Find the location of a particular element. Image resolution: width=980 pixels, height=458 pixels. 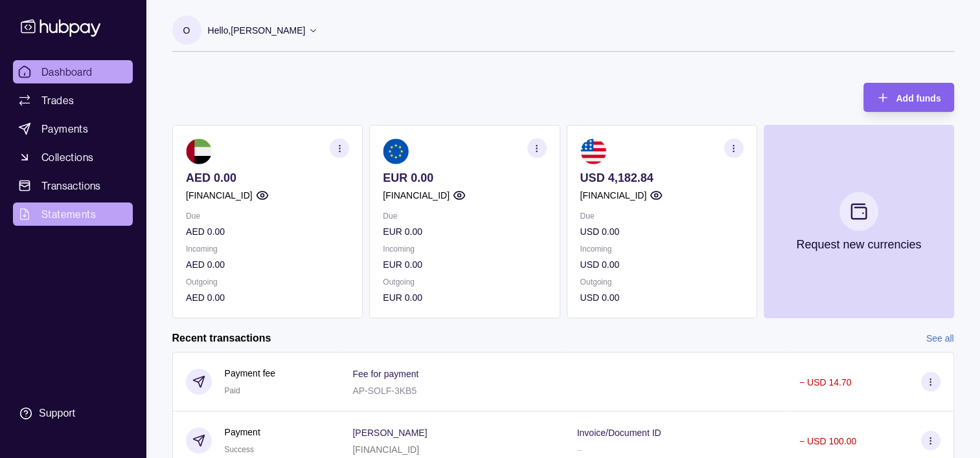

p: Payment fee is located at coordinates (250, 374).